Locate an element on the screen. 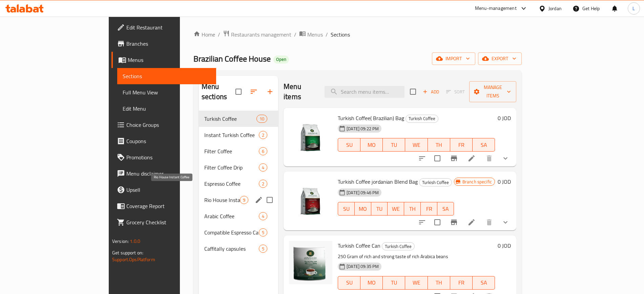 The width and height of the screenshot is (644, 294). img: Turkish Coffee jordanian Blend Bag is located at coordinates (311, 199).